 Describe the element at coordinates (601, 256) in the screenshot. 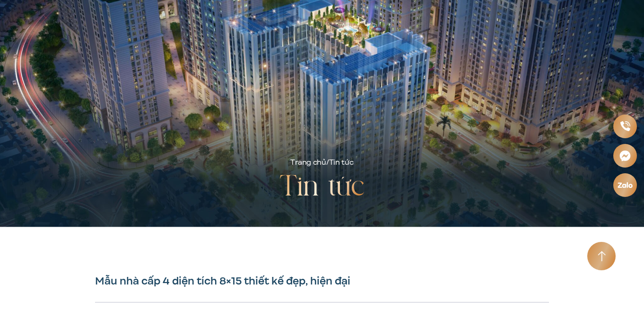

I see `img: Arrow icon` at that location.